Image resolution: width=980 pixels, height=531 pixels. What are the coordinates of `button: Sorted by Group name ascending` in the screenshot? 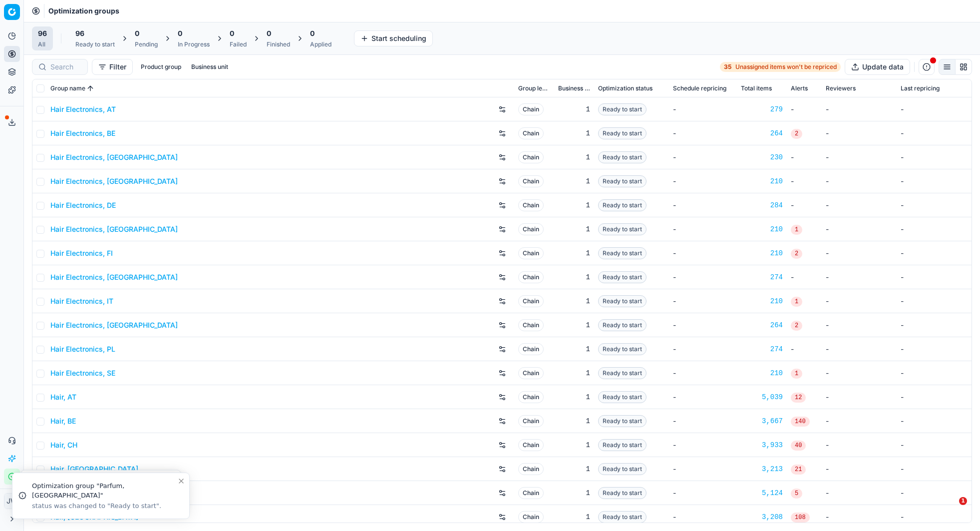 It's located at (91, 88).